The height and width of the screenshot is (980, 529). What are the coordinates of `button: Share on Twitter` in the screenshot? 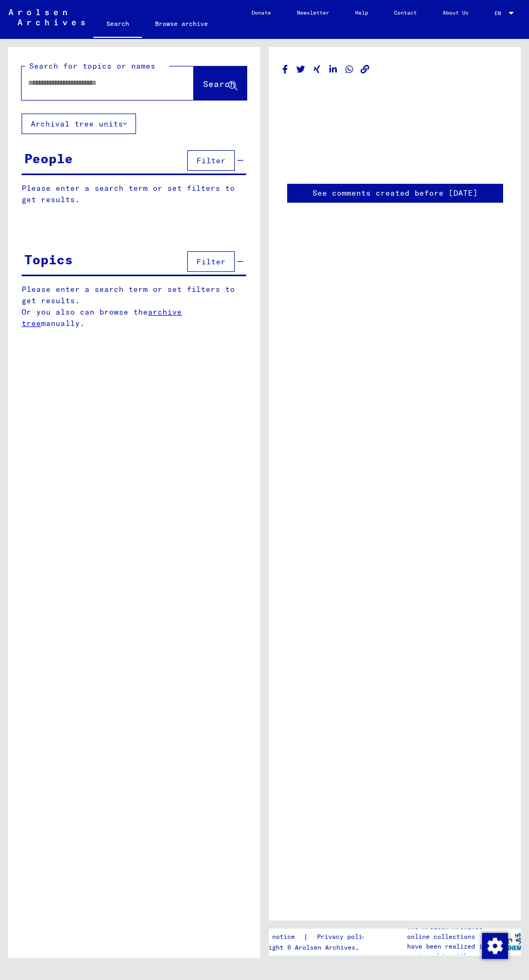 It's located at (301, 69).